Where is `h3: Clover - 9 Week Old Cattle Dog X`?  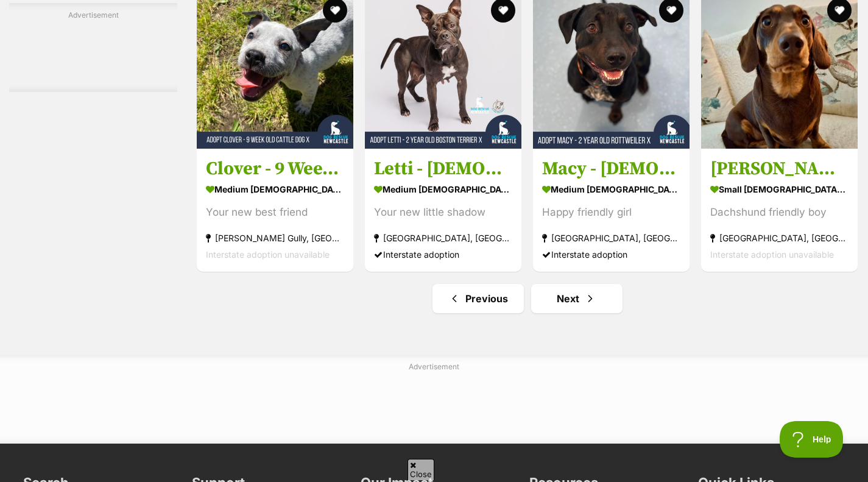
h3: Clover - 9 Week Old Cattle Dog X is located at coordinates (275, 169).